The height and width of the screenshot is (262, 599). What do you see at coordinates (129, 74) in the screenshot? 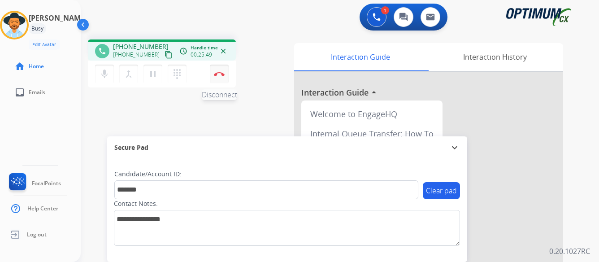
I see `mat-icon: merge_type` at bounding box center [129, 74].